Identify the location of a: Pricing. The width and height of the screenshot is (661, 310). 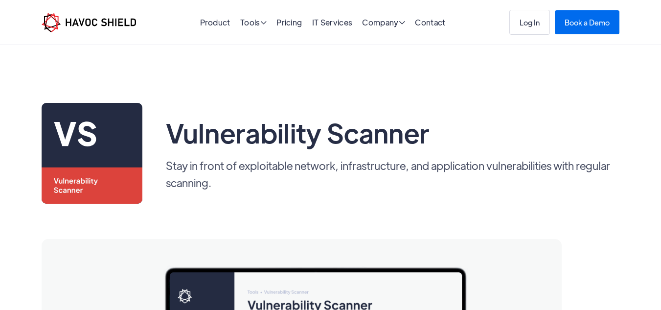
(289, 22).